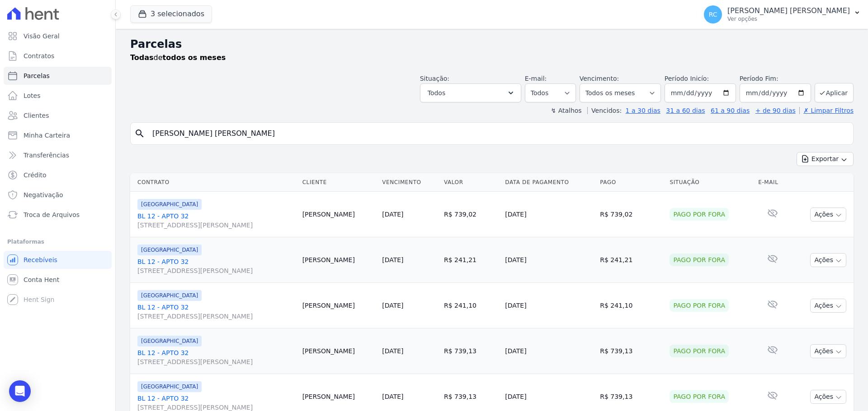 This screenshot has width=868, height=411. What do you see at coordinates (57, 242) in the screenshot?
I see `div: Plataformas` at bounding box center [57, 242].